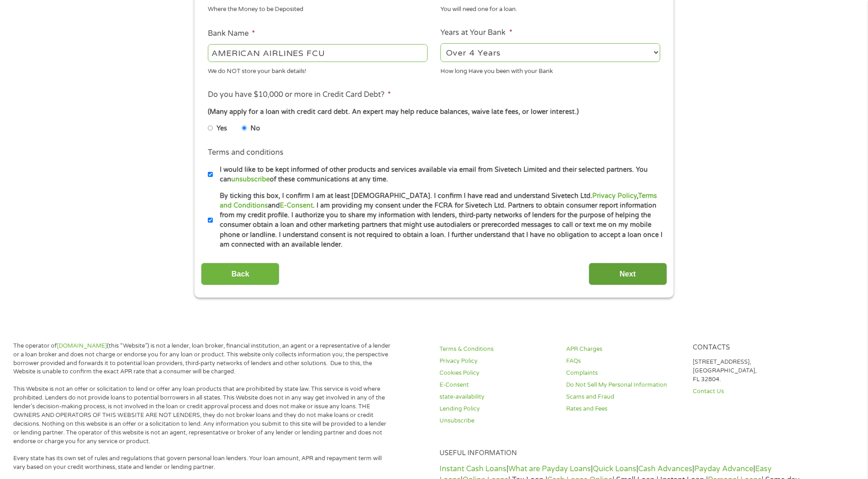 Image resolution: width=868 pixels, height=479 pixels. Describe the element at coordinates (251, 179) in the screenshot. I see `a: unsubscribe` at that location.